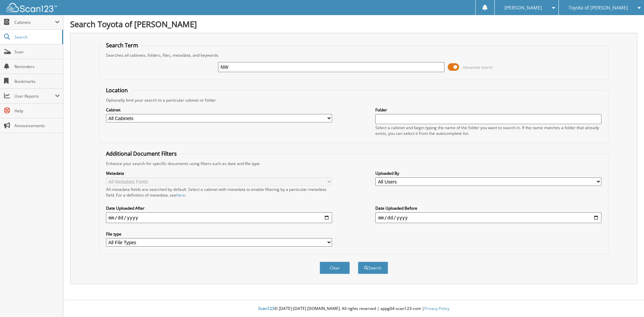 The height and width of the screenshot is (317, 644). Describe the element at coordinates (354, 100) in the screenshot. I see `div: Optionally limit your search to a particular cabinet or folder` at that location.